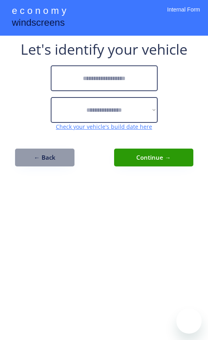  Describe the element at coordinates (104, 127) in the screenshot. I see `a: Check your vehicle's build date here` at that location.